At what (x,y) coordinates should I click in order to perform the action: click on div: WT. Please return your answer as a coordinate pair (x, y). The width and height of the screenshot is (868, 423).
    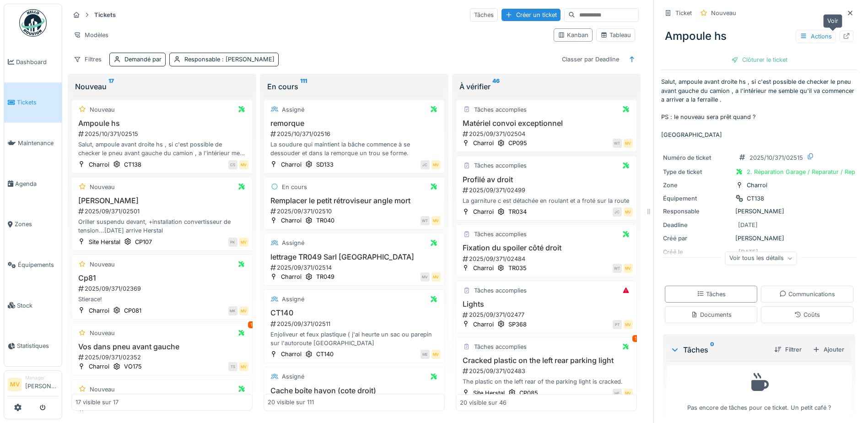
    Looking at the image, I should click on (617, 143).